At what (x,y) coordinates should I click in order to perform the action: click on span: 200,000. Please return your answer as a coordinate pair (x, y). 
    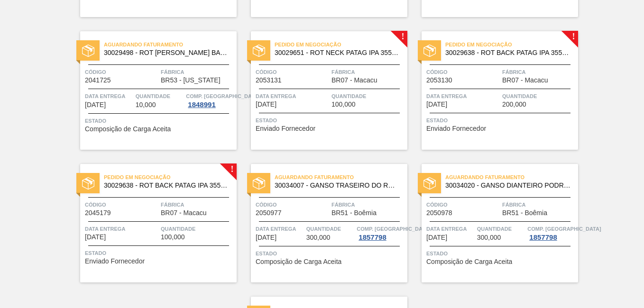
    Looking at the image, I should click on (514, 104).